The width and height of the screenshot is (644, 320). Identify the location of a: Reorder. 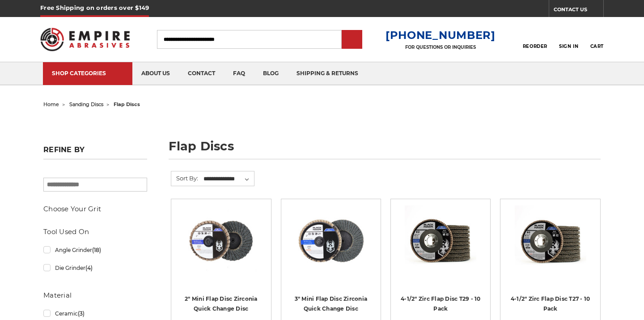
(535, 39).